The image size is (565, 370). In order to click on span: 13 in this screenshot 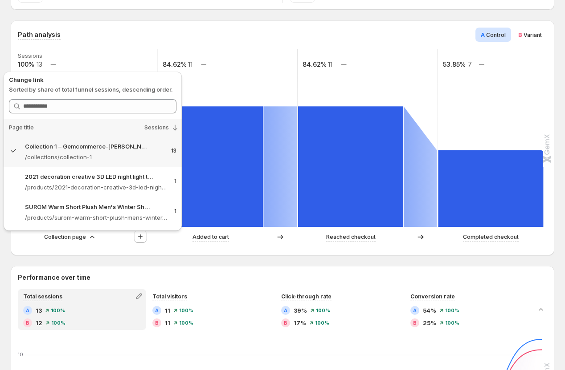, I will do `click(39, 311)`.